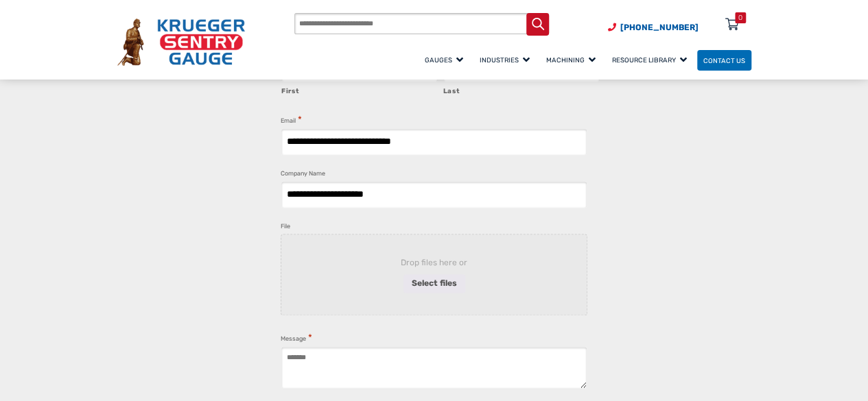  Describe the element at coordinates (291, 120) in the screenshot. I see `label: Email` at that location.